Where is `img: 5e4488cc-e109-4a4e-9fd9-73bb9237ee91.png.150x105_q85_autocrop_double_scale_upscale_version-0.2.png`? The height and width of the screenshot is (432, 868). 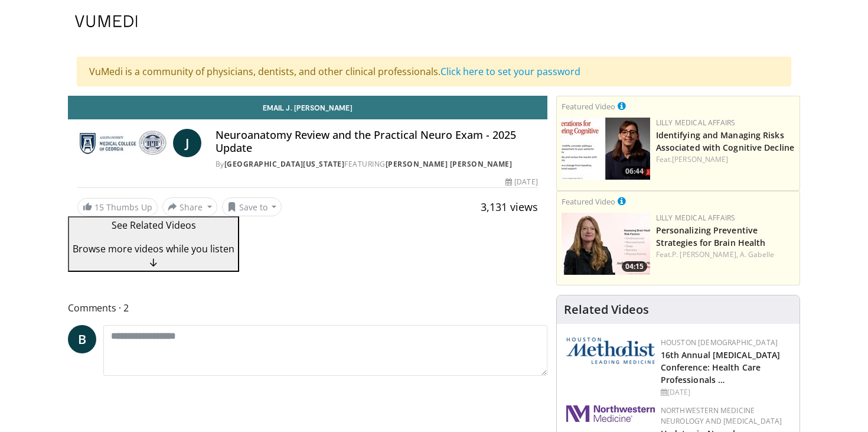 img: 5e4488cc-e109-4a4e-9fd9-73bb9237ee91.png.150x105_q85_autocrop_double_scale_upscale_version-0.2.png is located at coordinates (610, 350).